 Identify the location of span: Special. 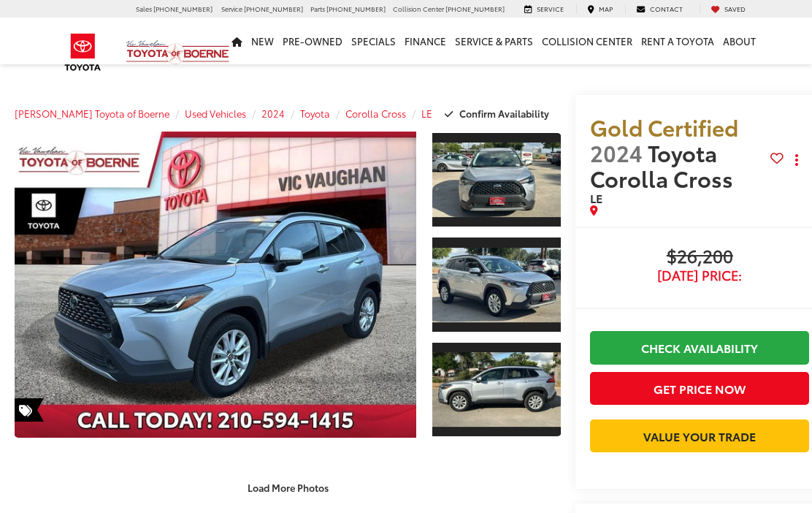
(29, 410).